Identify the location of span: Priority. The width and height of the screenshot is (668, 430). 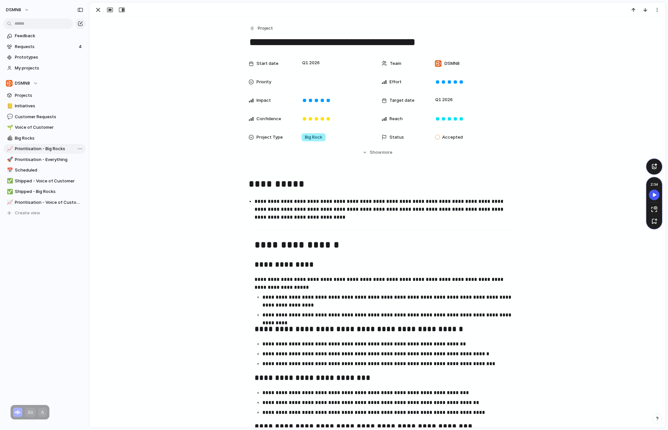
(264, 82).